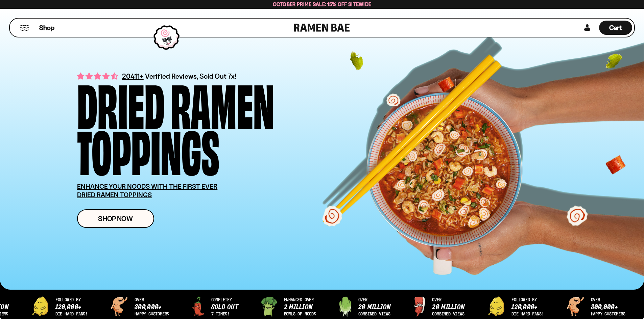 This screenshot has width=644, height=319. I want to click on span: October Prime Sale: 15% off Sitewide, so click(322, 4).